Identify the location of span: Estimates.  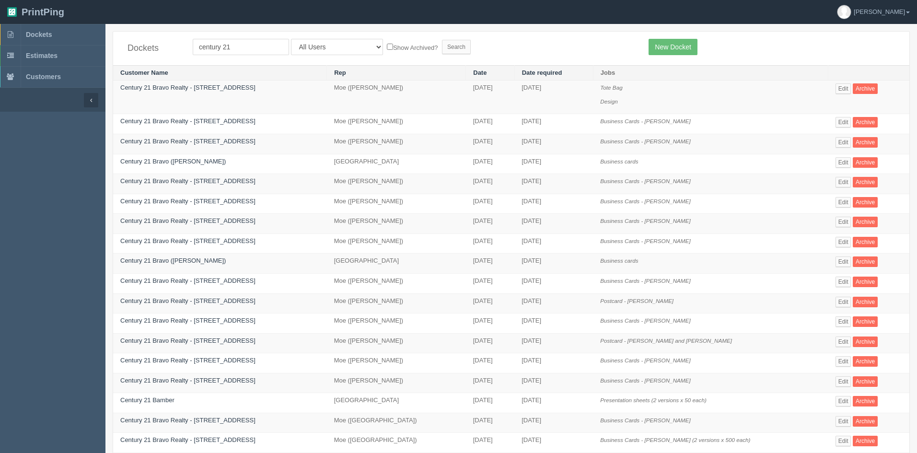
(42, 56).